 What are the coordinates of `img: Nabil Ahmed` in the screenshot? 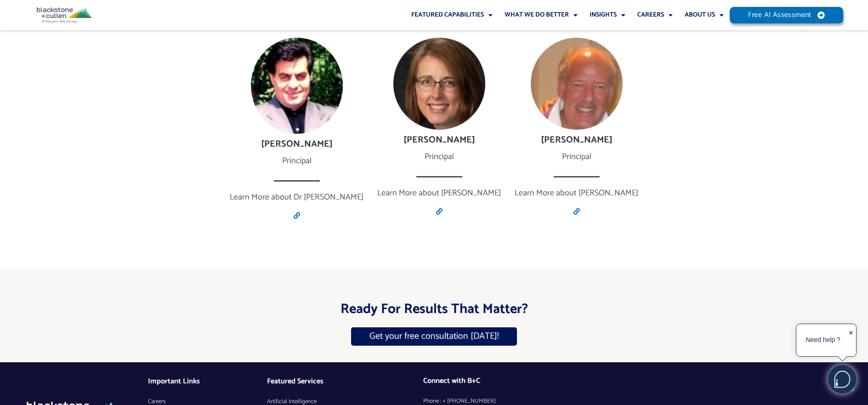 It's located at (297, 86).